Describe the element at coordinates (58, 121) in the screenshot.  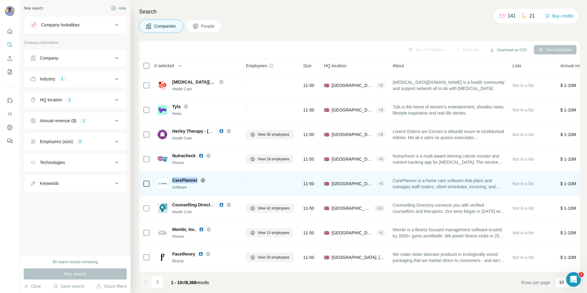
I see `div: Annual revenue ($)` at that location.